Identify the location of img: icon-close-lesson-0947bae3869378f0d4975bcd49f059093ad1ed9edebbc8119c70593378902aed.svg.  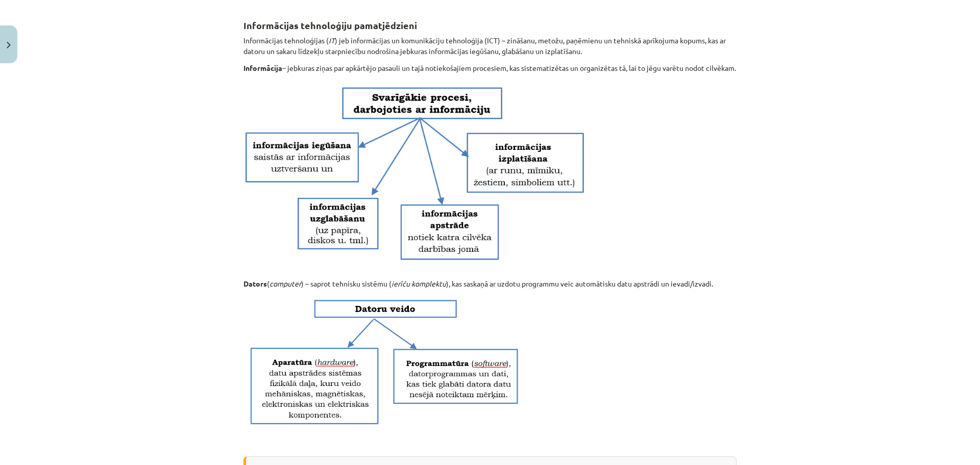
(9, 45).